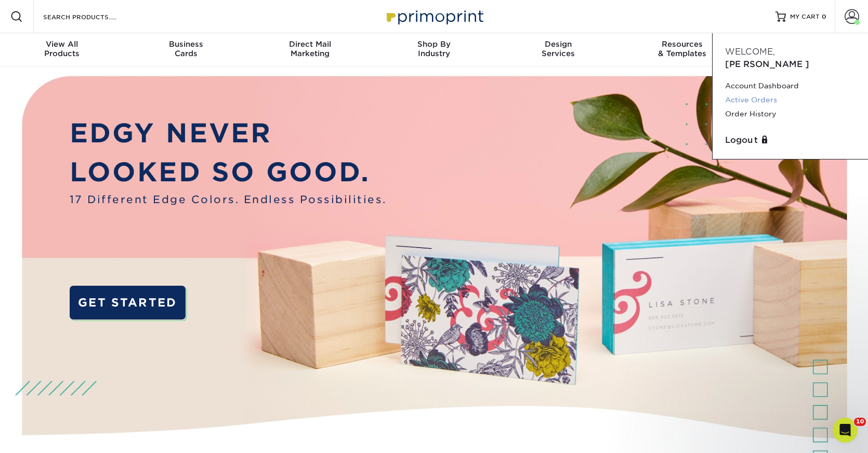  What do you see at coordinates (558, 44) in the screenshot?
I see `span: Design` at bounding box center [558, 44].